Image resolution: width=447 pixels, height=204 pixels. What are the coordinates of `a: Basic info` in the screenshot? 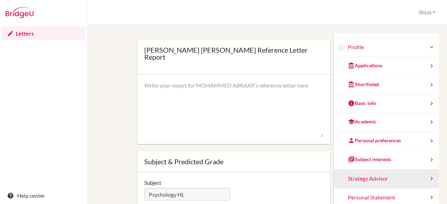 It's located at (387, 104).